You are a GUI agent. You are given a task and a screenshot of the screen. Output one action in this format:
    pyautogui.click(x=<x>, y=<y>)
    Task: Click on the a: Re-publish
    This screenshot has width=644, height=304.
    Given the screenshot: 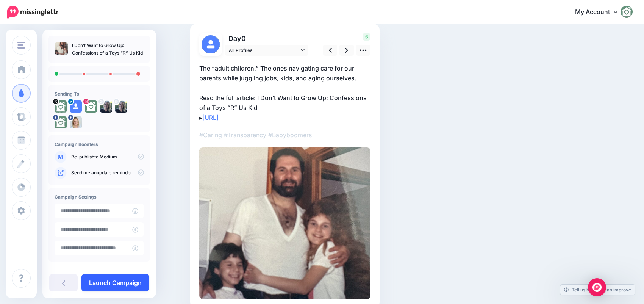 What is the action you would take?
    pyautogui.click(x=82, y=157)
    